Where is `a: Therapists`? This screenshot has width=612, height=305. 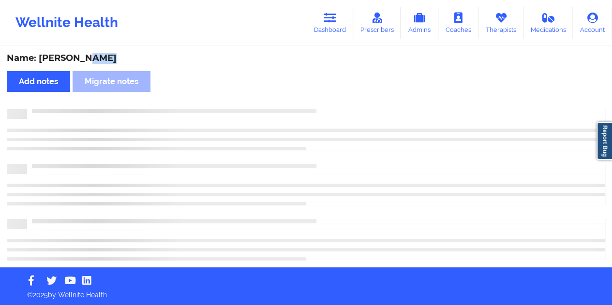 a: Therapists is located at coordinates (501, 23).